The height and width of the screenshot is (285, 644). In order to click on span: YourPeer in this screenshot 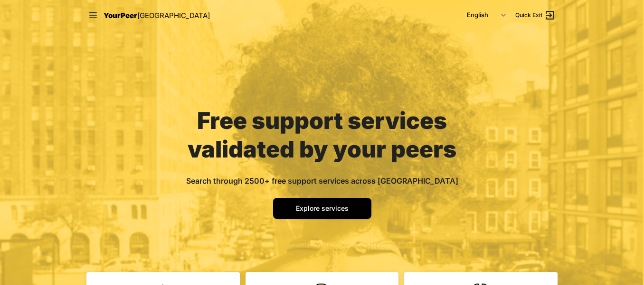, I will do `click(120, 15)`.